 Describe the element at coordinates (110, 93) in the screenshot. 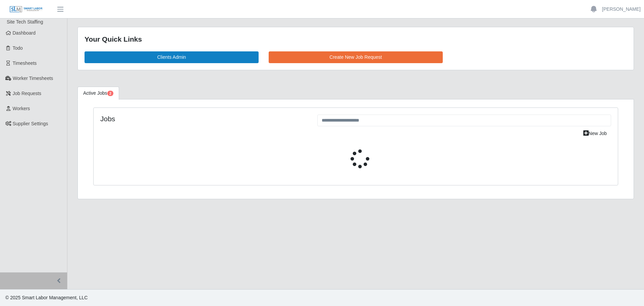

I see `span: Pending Jobs` at that location.